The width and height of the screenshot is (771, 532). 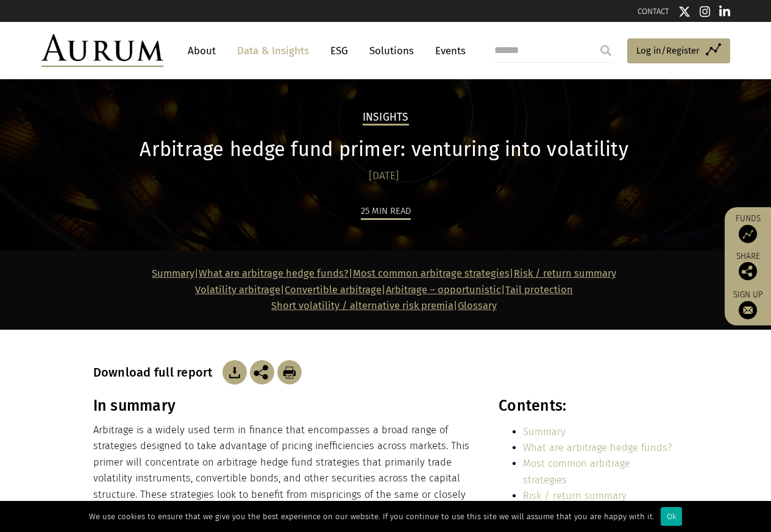 I want to click on a: CONTACT, so click(x=653, y=11).